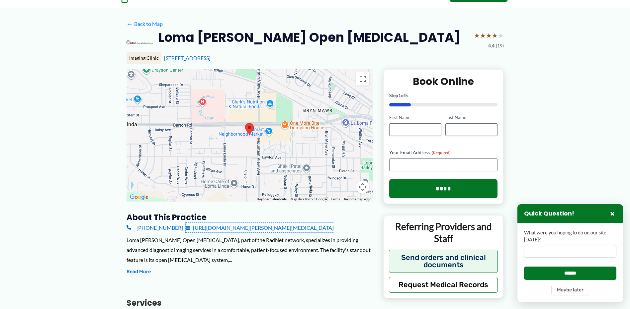  Describe the element at coordinates (443, 153) in the screenshot. I see `label: Your Email Address` at that location.